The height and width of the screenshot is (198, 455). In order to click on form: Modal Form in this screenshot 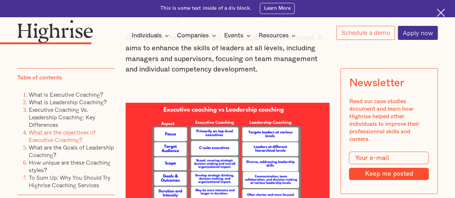, I will do `click(389, 166)`.